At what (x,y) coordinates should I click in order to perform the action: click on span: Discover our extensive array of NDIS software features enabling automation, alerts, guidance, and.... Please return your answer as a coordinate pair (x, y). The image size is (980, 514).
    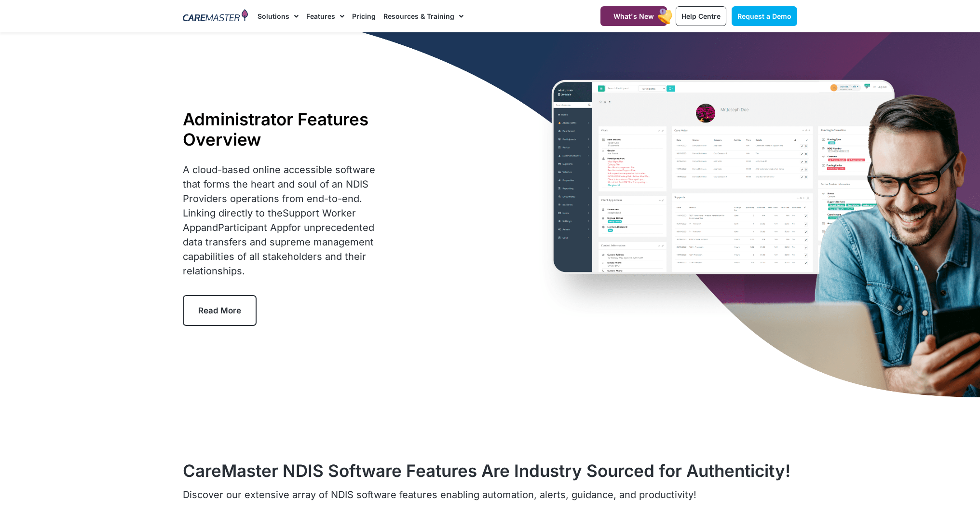
    Looking at the image, I should click on (439, 495).